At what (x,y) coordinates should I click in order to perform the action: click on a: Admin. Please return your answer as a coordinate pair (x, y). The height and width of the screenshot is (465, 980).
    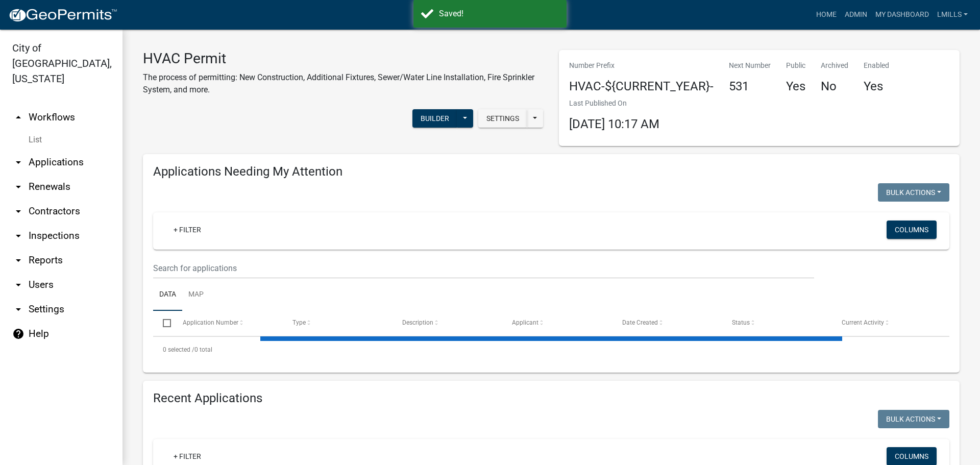
    Looking at the image, I should click on (856, 15).